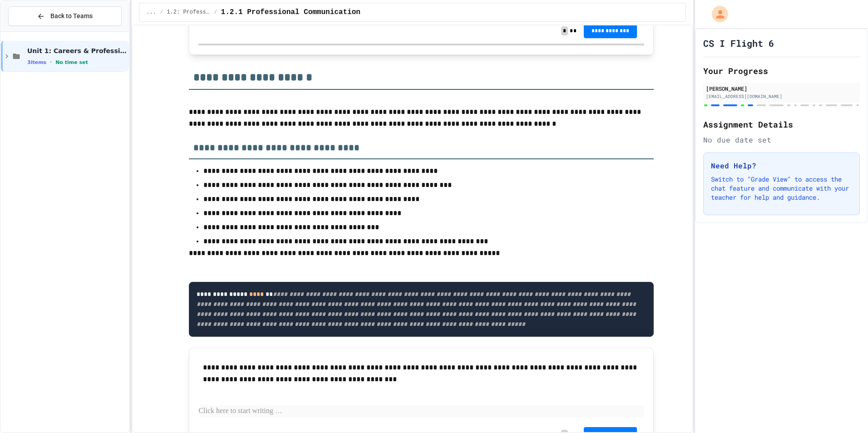 The image size is (868, 433). Describe the element at coordinates (781, 165) in the screenshot. I see `h3: Need Help?` at that location.